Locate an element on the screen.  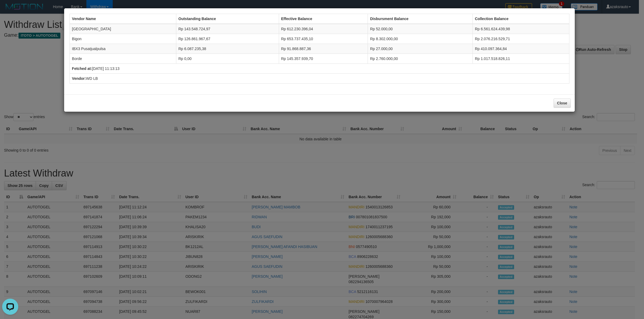
td: Rp 1.017.518.826,11 is located at coordinates (521, 59).